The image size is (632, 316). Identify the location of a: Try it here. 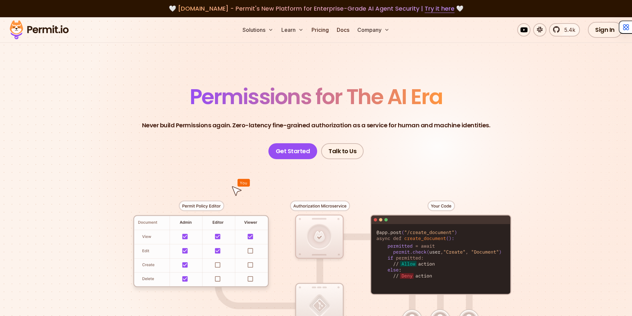
(440, 9).